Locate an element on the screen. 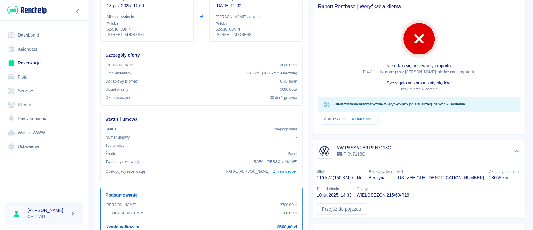 Image resolution: width=533 pixels, height=230 pixels. h6: Podsumowanie is located at coordinates (202, 195).